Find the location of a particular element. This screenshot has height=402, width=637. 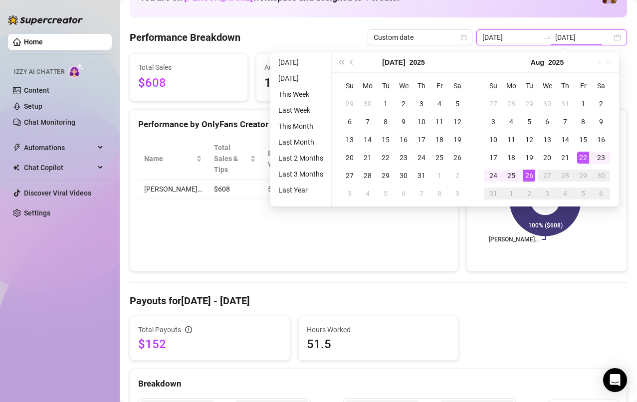

td: 2025-09-01 is located at coordinates (512, 194).